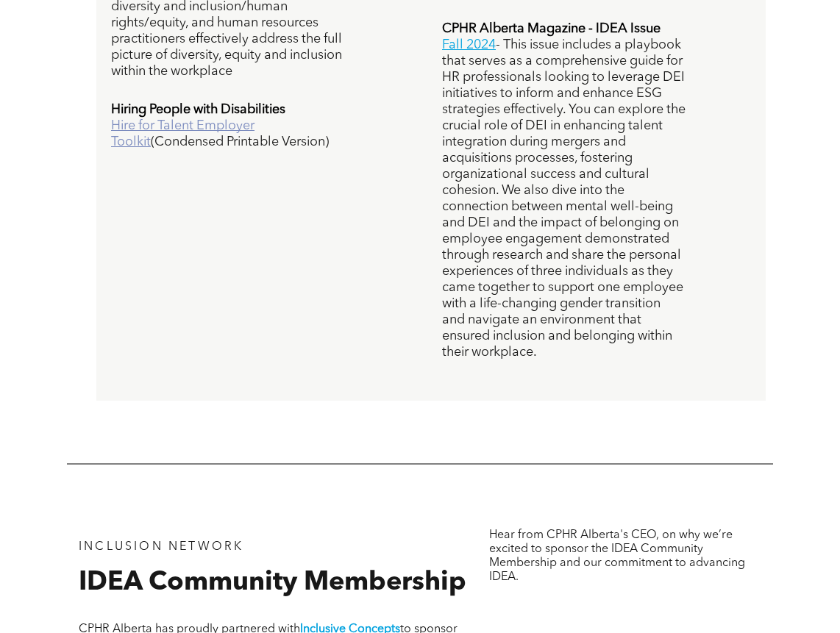 The width and height of the screenshot is (840, 633). Describe the element at coordinates (182, 134) in the screenshot. I see `a: Hire for Talent Employer Toolkit` at that location.